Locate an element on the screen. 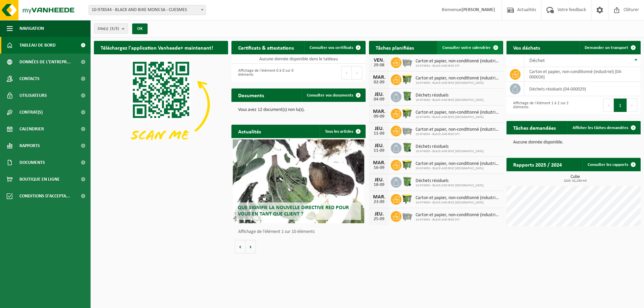  div: 02-09 is located at coordinates (379, 83).